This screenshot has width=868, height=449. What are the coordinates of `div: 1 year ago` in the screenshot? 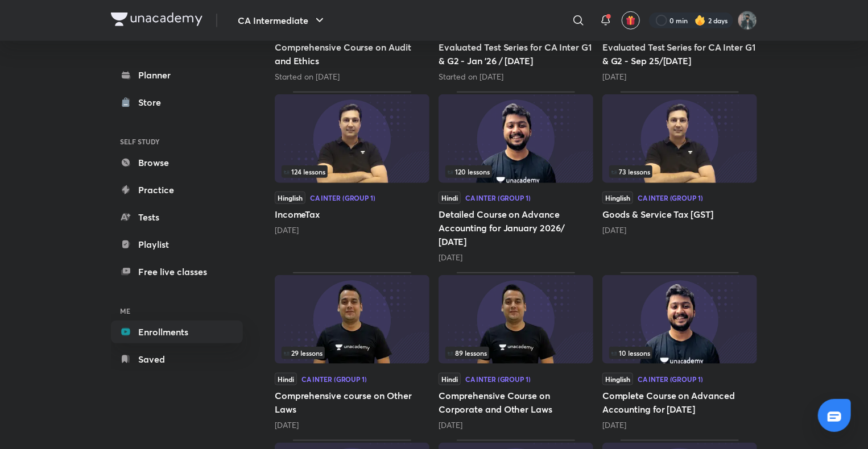 It's located at (680, 425).